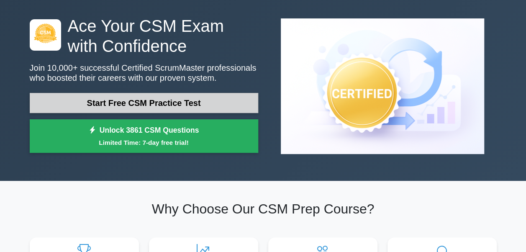  I want to click on img: Certified ScrumMaster Preview, so click(383, 86).